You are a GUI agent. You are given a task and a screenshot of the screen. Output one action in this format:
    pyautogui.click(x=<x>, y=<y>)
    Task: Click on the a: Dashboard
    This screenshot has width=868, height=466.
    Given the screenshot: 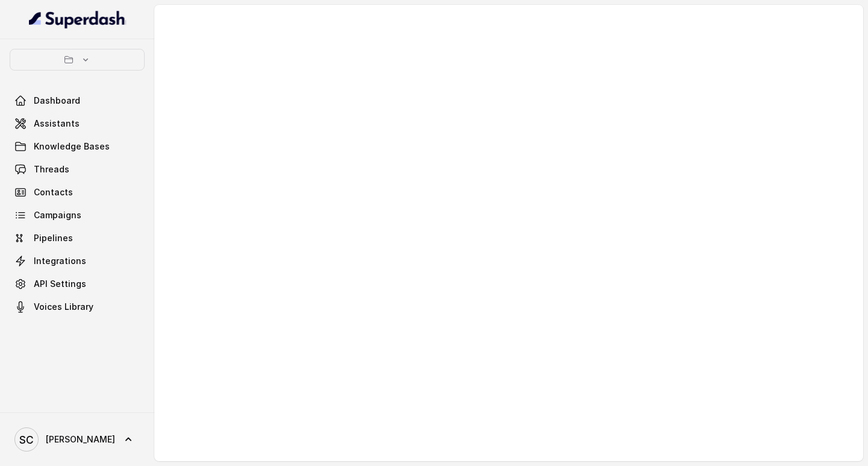 What is the action you would take?
    pyautogui.click(x=77, y=101)
    